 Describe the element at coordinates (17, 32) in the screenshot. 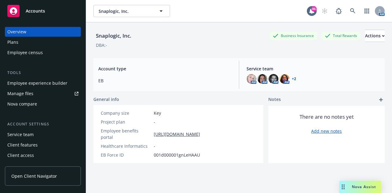

I see `div: Overview` at that location.